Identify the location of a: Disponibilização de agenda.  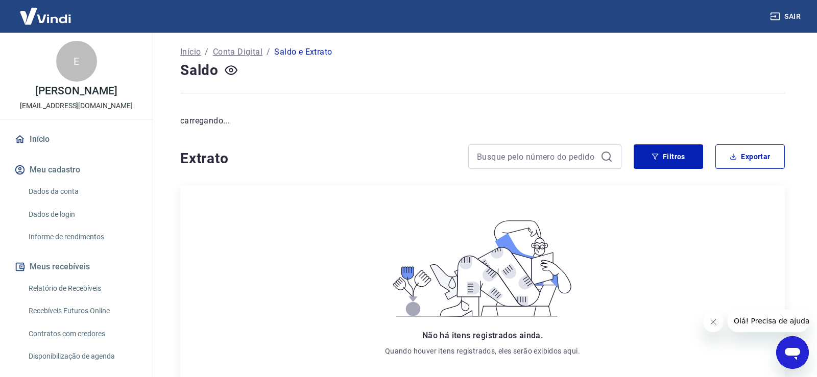
(82, 356).